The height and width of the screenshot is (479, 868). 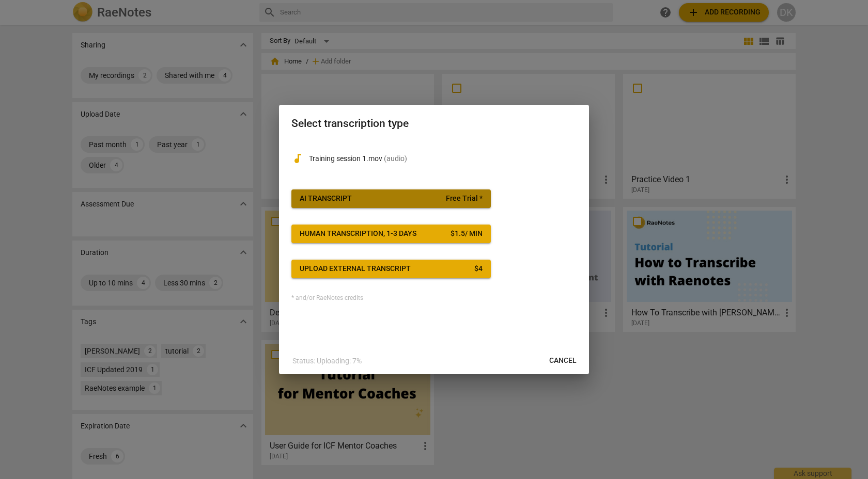 What do you see at coordinates (325, 199) in the screenshot?
I see `div: AI Transcript` at bounding box center [325, 199].